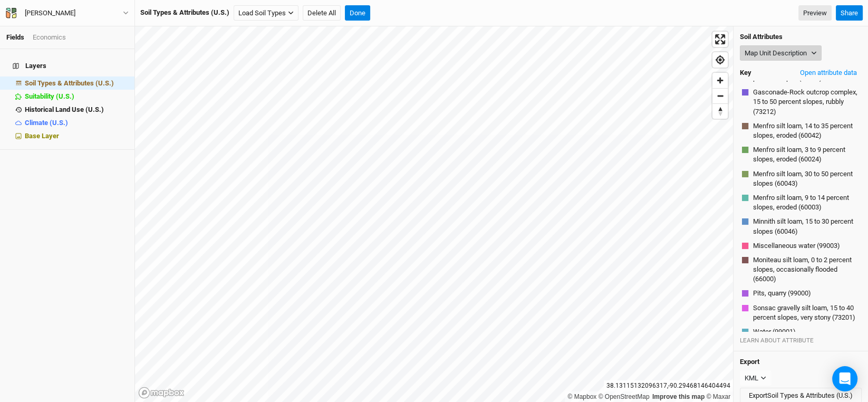 The image size is (868, 402). Describe the element at coordinates (719, 397) in the screenshot. I see `a: Maxar` at that location.